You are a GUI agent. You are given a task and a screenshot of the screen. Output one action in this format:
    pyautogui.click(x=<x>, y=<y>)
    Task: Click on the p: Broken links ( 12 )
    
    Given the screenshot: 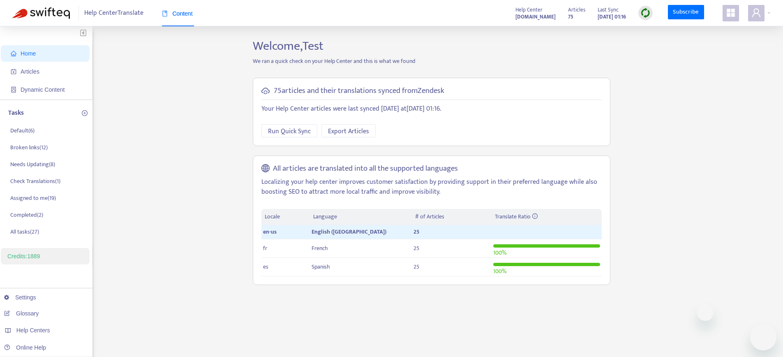 What is the action you would take?
    pyautogui.click(x=29, y=147)
    